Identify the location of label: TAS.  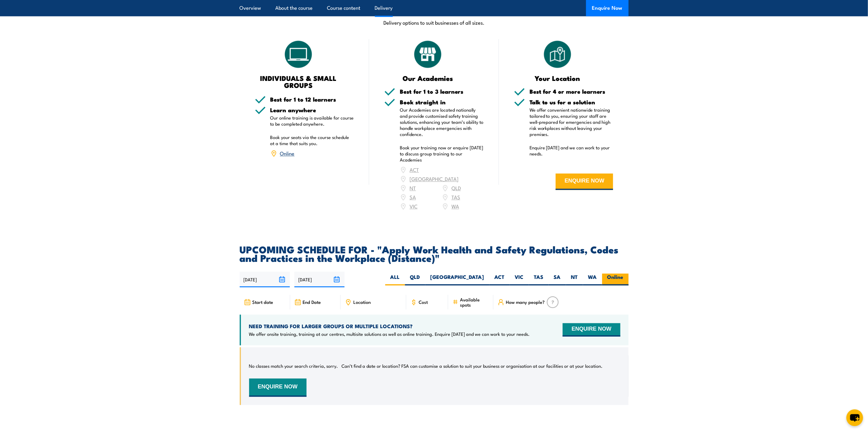
(539, 279).